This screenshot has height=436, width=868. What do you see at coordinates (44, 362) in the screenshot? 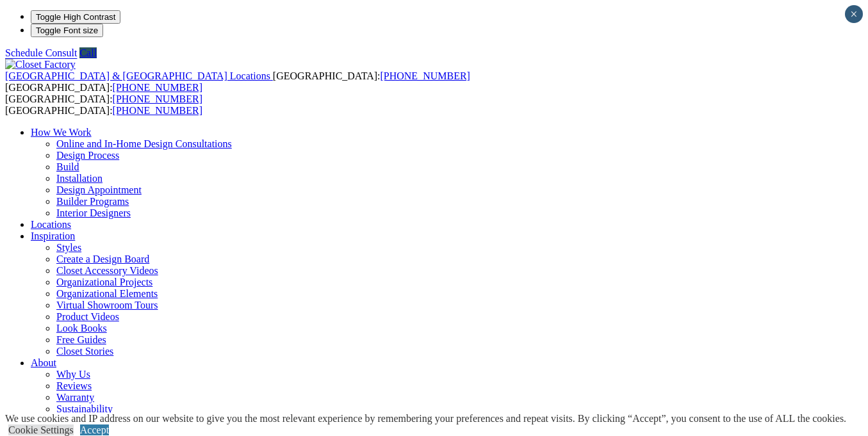
I see `a: About` at bounding box center [44, 362].